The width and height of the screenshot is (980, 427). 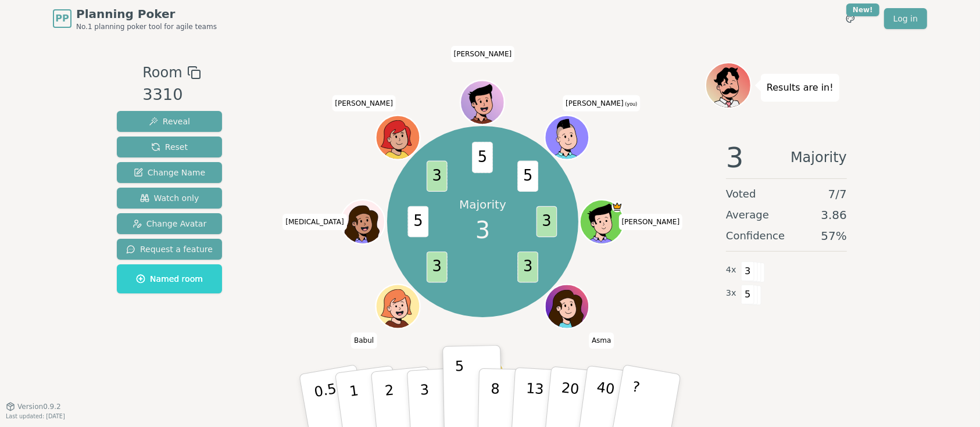 What do you see at coordinates (460, 389) in the screenshot?
I see `p: 5` at bounding box center [460, 389].